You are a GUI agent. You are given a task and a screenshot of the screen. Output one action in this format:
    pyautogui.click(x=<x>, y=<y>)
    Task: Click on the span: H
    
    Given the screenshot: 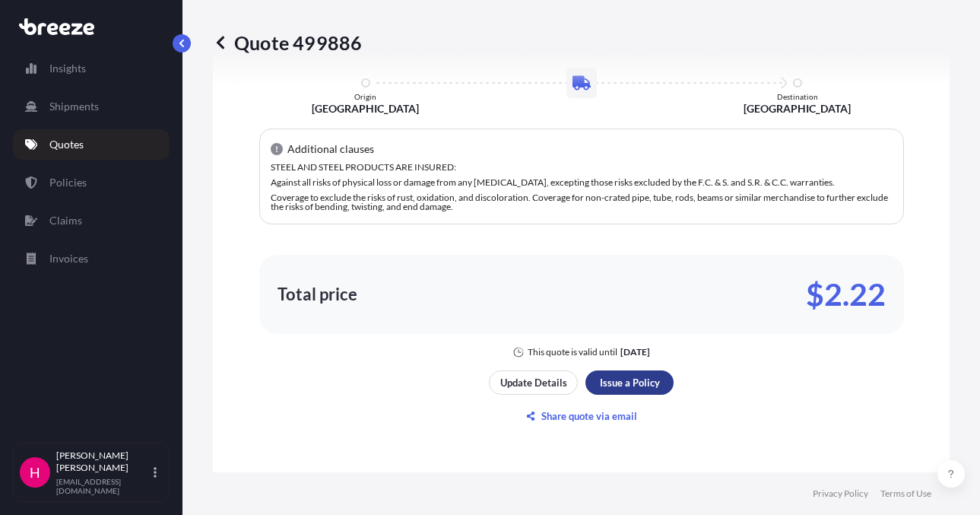 What is the action you would take?
    pyautogui.click(x=35, y=472)
    